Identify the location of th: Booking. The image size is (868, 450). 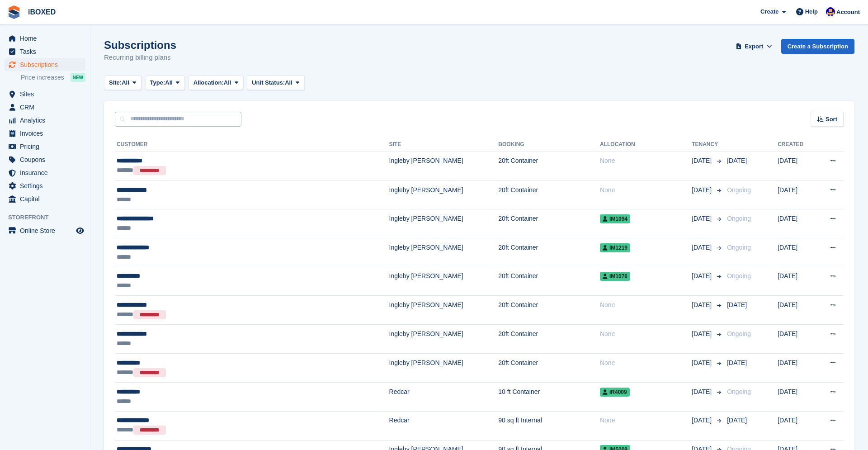
(549, 145).